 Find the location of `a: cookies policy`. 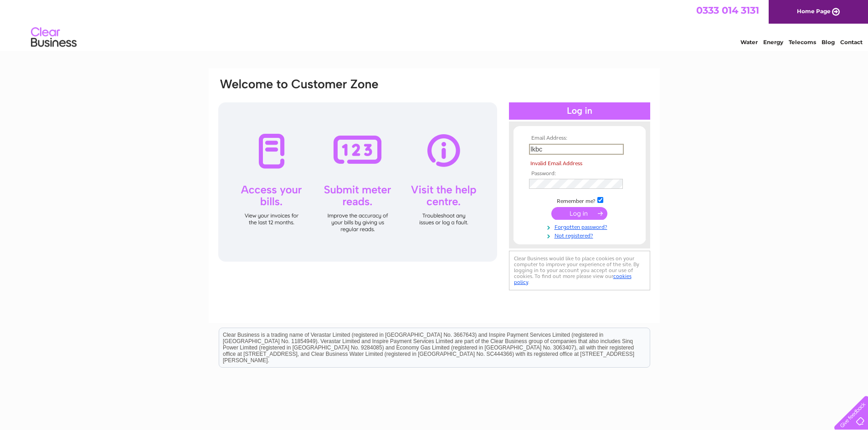

a: cookies policy is located at coordinates (573, 279).